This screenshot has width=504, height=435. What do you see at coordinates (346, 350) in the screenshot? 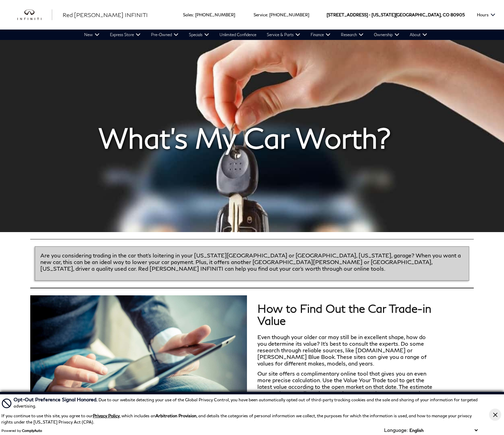
I see `p: Even though your older car may still be in excellent shape, how do you determine its value? It’s ...` at bounding box center [346, 350].